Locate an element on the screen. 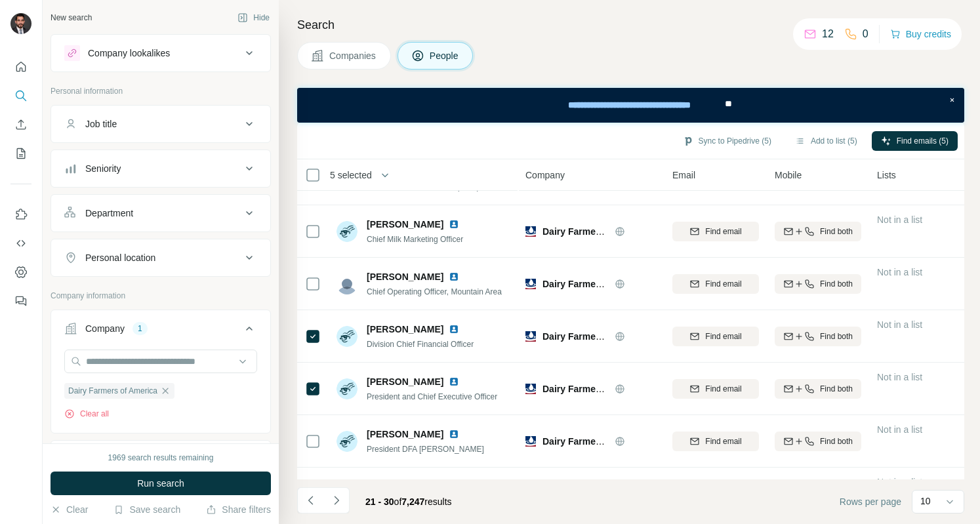 This screenshot has width=980, height=524. span: 7,247 is located at coordinates (413, 502).